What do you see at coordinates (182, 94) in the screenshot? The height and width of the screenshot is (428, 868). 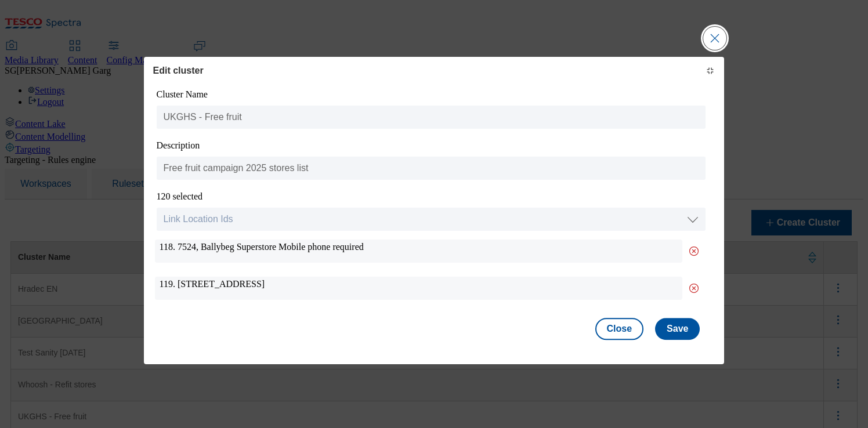 I see `label: Cluster Name` at bounding box center [182, 94].